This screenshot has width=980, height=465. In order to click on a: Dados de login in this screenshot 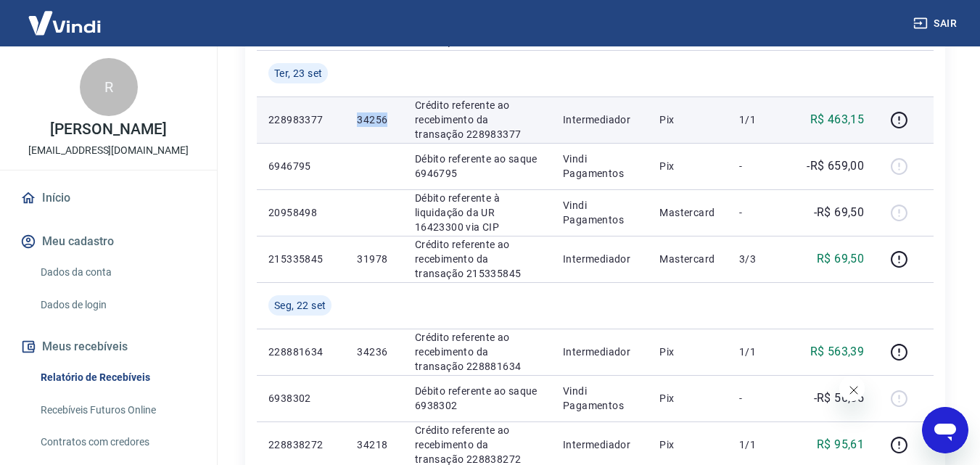, I will do `click(117, 305)`.